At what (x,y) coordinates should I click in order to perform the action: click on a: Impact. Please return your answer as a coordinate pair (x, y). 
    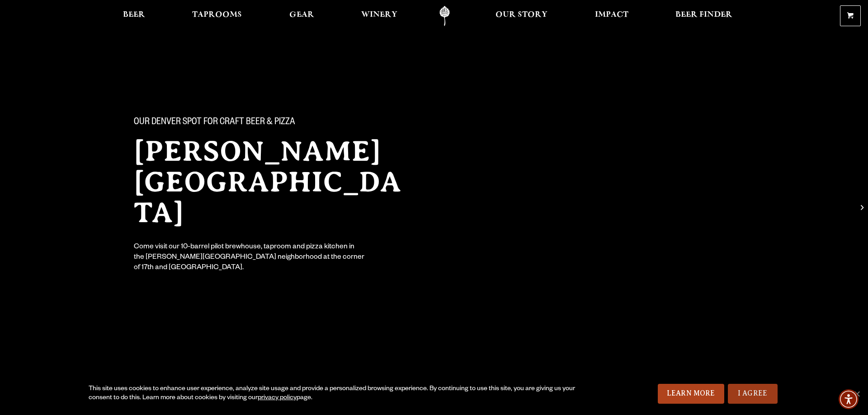
    Looking at the image, I should click on (612, 15).